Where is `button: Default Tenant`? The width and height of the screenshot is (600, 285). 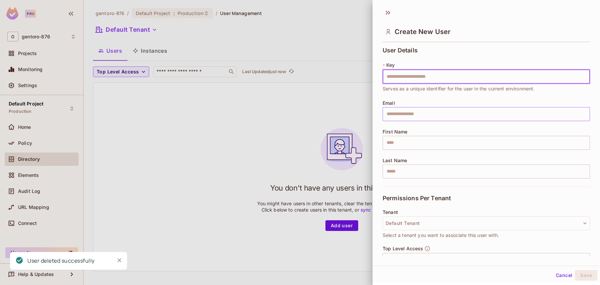
button: Default Tenant is located at coordinates (486, 224).